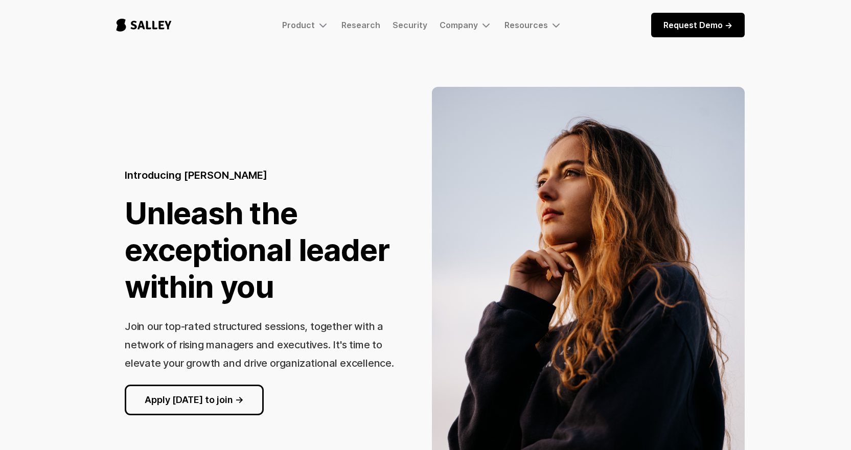  Describe the element at coordinates (257, 250) in the screenshot. I see `strong: Unleash the exceptional leader within you` at that location.